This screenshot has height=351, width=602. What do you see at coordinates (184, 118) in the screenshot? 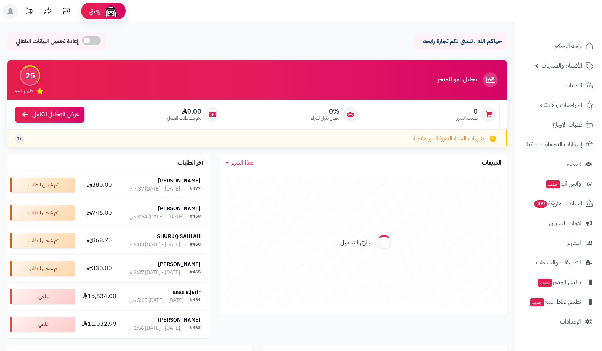
I see `span: متوسط طلب العميل` at bounding box center [184, 118].